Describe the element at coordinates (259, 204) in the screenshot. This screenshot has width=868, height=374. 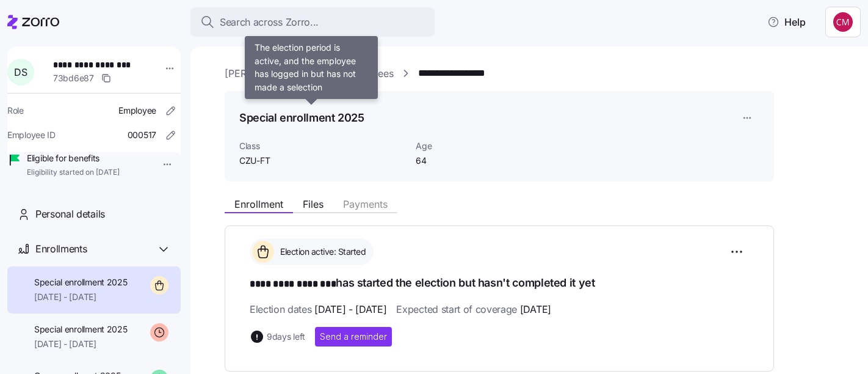
I see `span: Enrollment` at that location.